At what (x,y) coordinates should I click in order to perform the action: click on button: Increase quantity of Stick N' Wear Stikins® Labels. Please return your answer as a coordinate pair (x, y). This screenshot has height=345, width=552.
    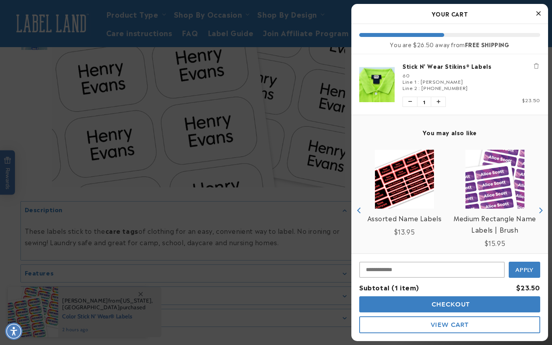
    Looking at the image, I should click on (438, 102).